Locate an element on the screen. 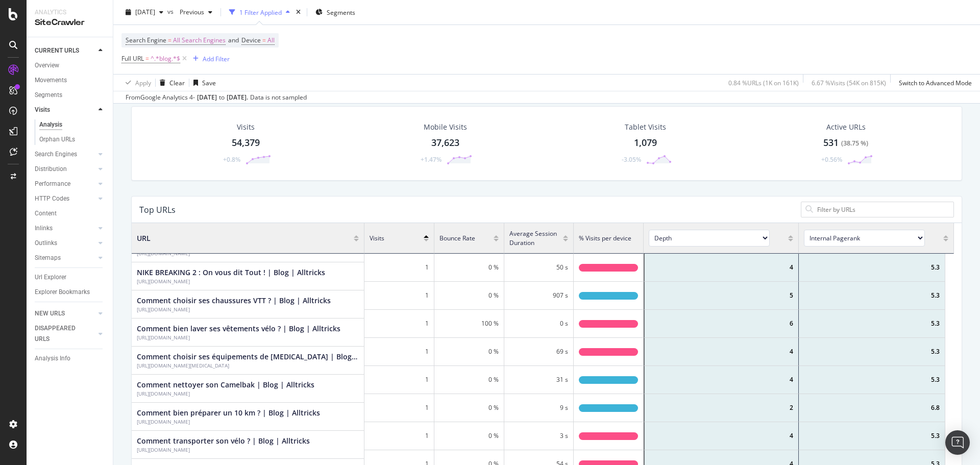  div: Overview is located at coordinates (47, 65).